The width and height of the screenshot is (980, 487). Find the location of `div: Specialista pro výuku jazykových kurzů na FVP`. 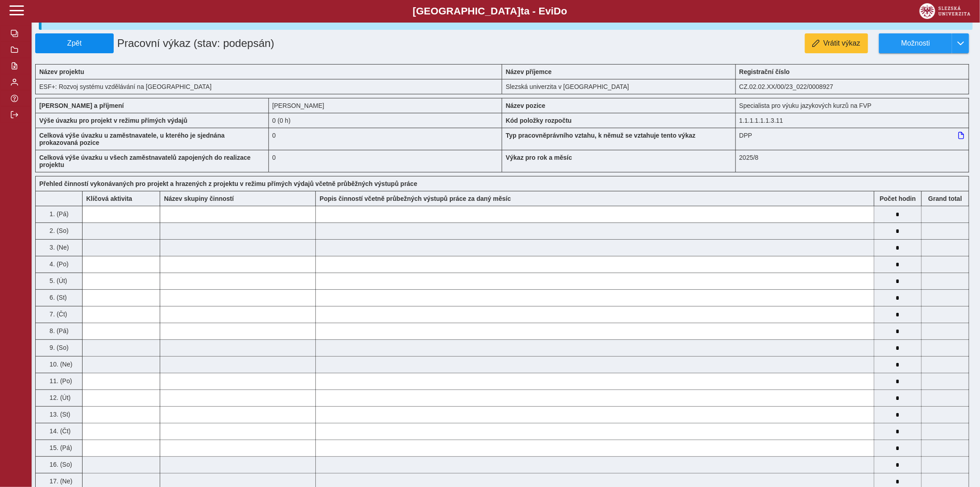

div: Specialista pro výuku jazykových kurzů na FVP is located at coordinates (853, 105).